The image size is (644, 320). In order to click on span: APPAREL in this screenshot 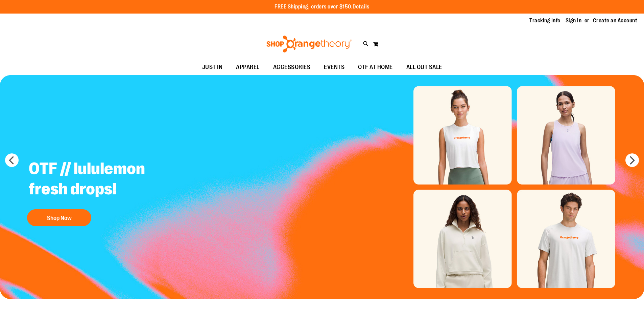, I will do `click(247, 67)`.